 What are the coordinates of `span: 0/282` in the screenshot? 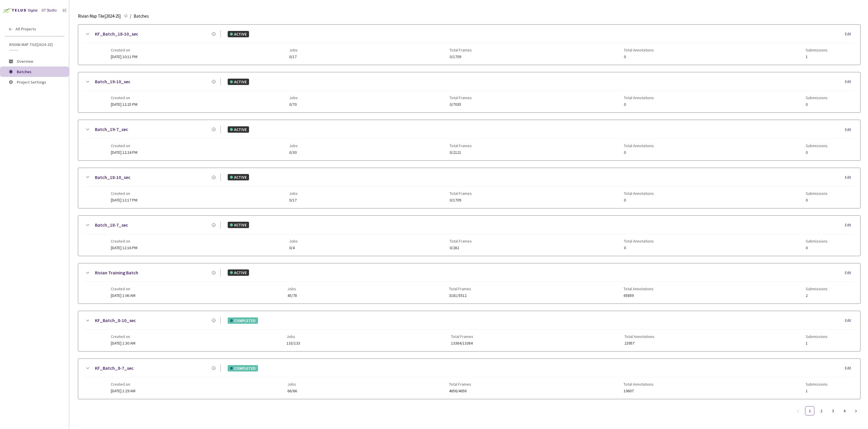 It's located at (460, 247).